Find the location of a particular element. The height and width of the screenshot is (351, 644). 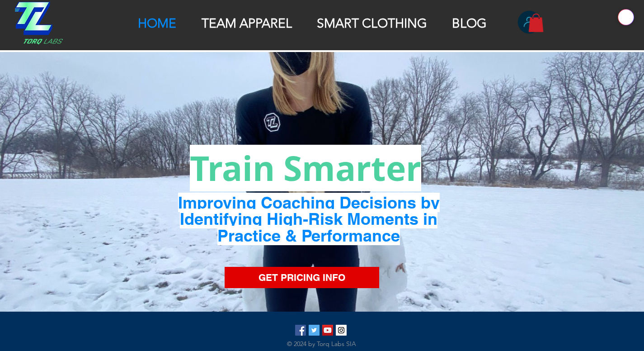

a: Twitter Social Icon is located at coordinates (314, 330).